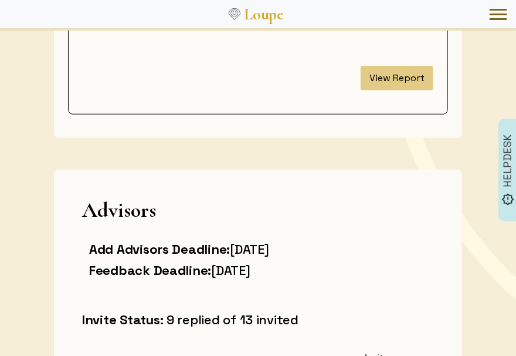 The image size is (516, 356). I want to click on img: brightness_alert_FILL0_wght500_GRAD0_ops.svg, so click(508, 199).